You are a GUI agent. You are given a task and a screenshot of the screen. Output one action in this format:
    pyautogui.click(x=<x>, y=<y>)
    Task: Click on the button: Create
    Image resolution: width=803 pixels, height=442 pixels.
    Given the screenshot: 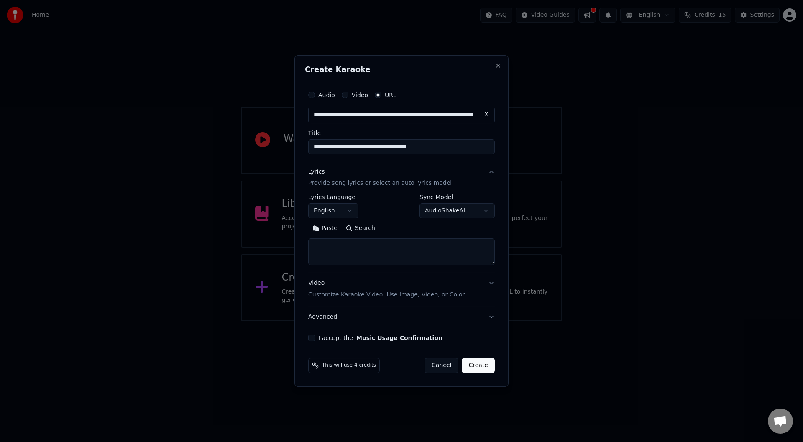 What is the action you would take?
    pyautogui.click(x=478, y=365)
    